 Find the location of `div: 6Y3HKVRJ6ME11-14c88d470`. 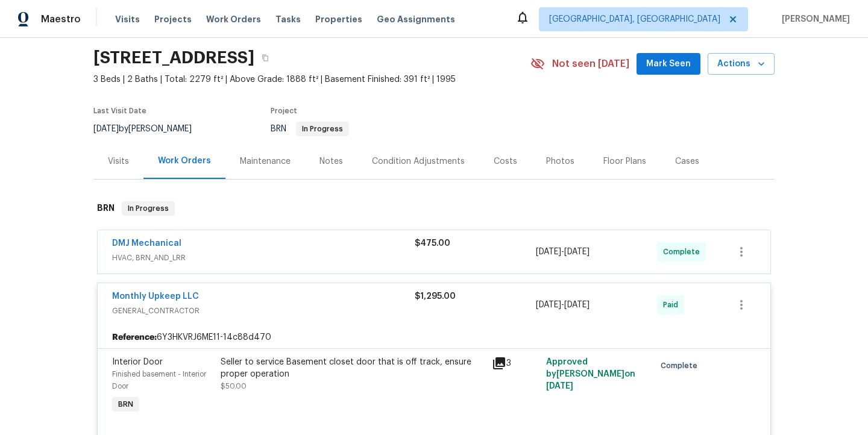

div: 6Y3HKVRJ6ME11-14c88d470 is located at coordinates (434, 337).